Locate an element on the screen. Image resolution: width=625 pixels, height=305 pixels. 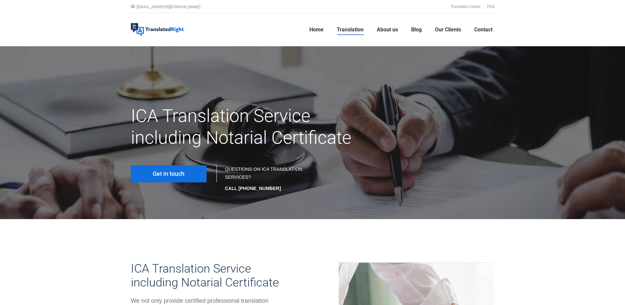
a: Translator Career is located at coordinates (465, 7).